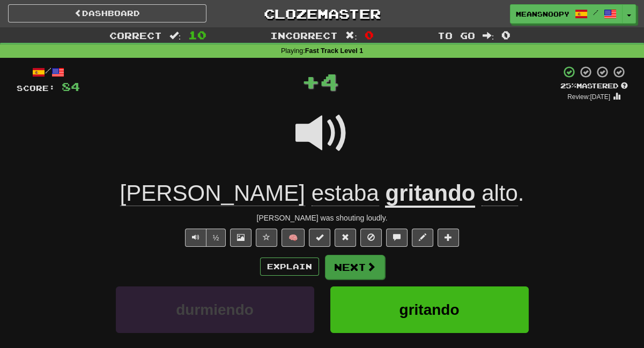 This screenshot has width=644, height=348. I want to click on span: To go, so click(457, 36).